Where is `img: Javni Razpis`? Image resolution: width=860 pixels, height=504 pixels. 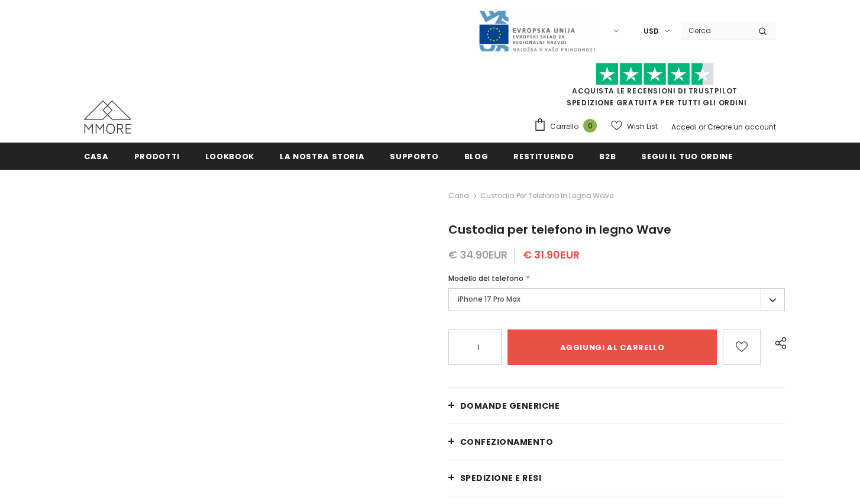
img: Javni Razpis is located at coordinates (537, 31).